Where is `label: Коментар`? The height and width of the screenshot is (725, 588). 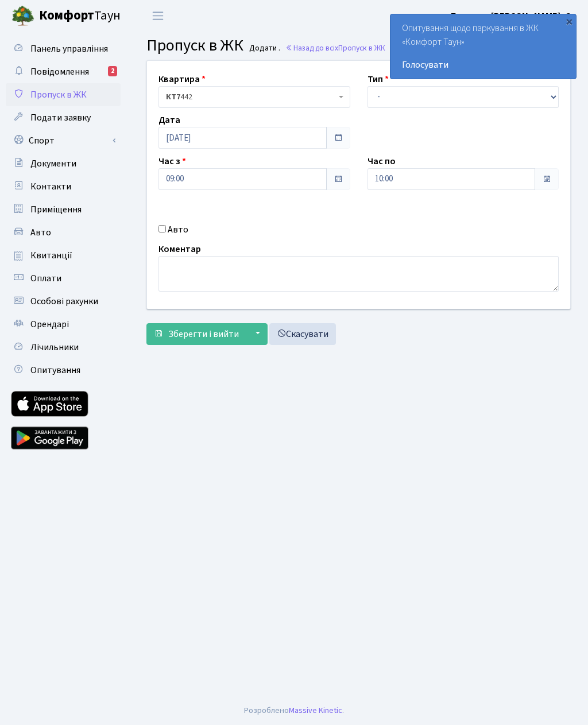
label: Коментар is located at coordinates (180, 249).